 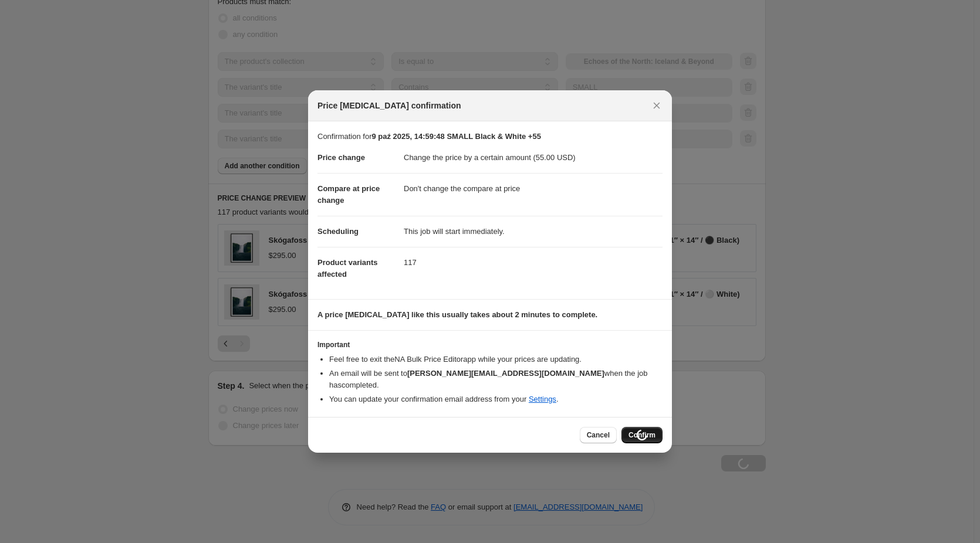 What do you see at coordinates (348, 268) in the screenshot?
I see `span: Product variants affected` at bounding box center [348, 268].